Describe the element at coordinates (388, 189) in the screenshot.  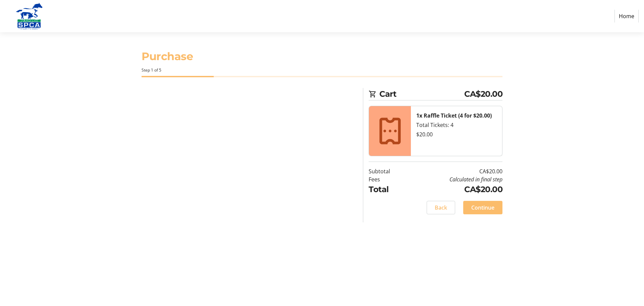
I see `td: Total` at that location.